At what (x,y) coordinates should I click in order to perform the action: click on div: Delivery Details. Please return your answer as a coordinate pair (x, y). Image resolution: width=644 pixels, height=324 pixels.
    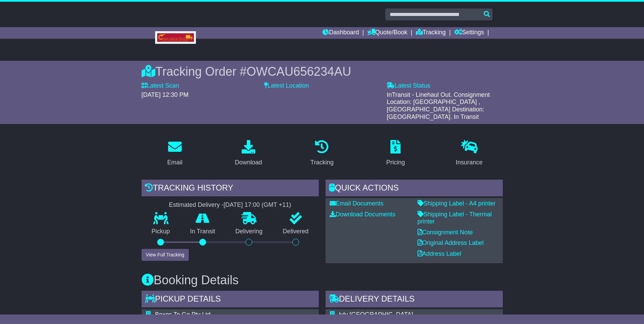
    Looking at the image, I should click on (414, 300).